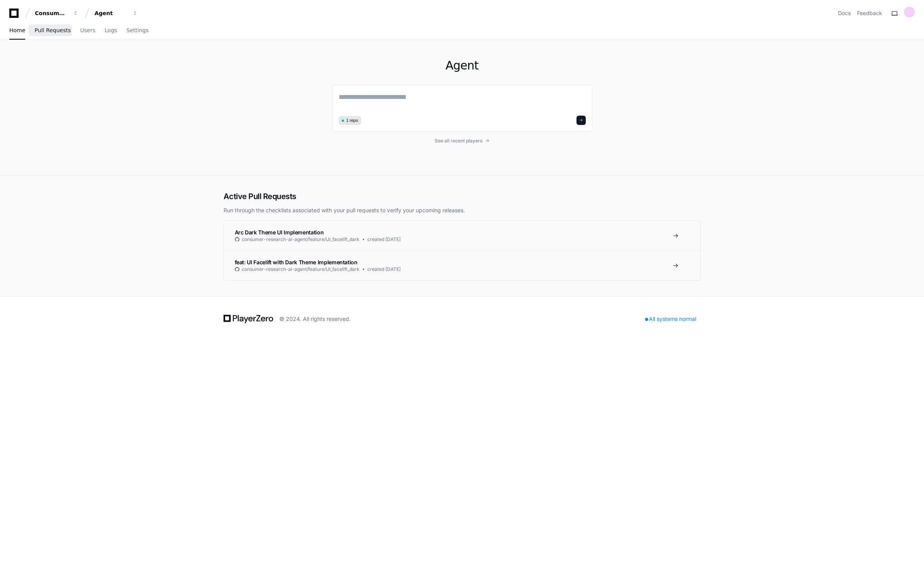 The width and height of the screenshot is (924, 572). Describe the element at coordinates (462, 196) in the screenshot. I see `h2: Active Pull Requests` at that location.